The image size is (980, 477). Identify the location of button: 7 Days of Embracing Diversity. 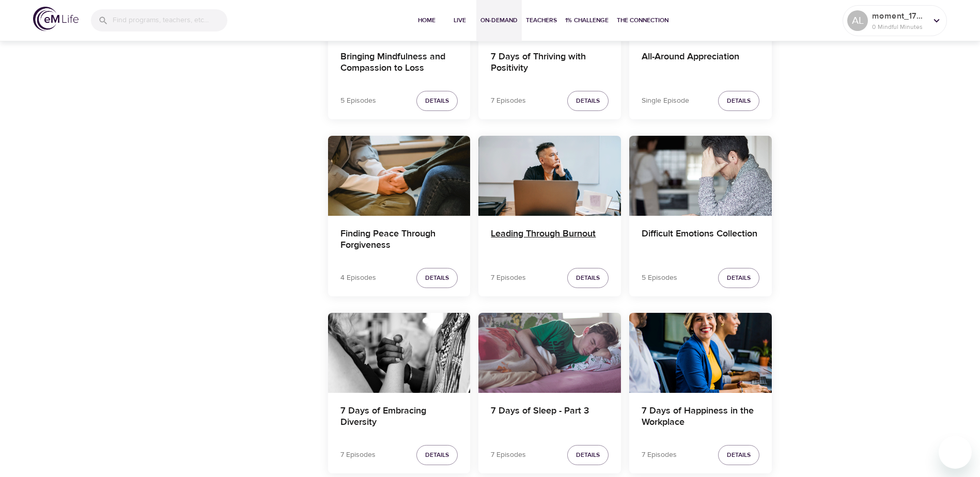
(400, 353).